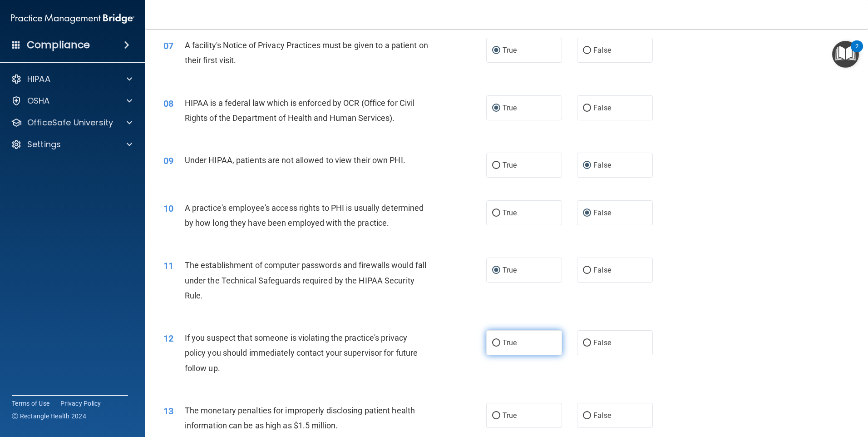 The width and height of the screenshot is (868, 437). I want to click on span: 11, so click(168, 266).